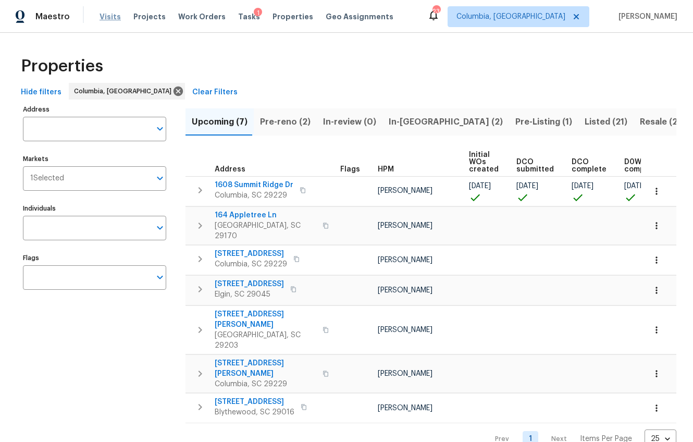 The width and height of the screenshot is (693, 442). What do you see at coordinates (254, 412) in the screenshot?
I see `span: Blythewood, SC 29016` at bounding box center [254, 412].